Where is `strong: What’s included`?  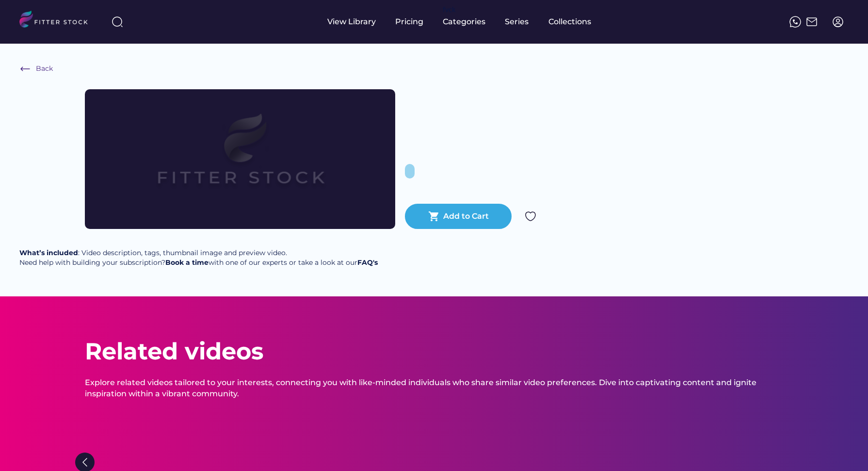 strong: What’s included is located at coordinates (49, 252).